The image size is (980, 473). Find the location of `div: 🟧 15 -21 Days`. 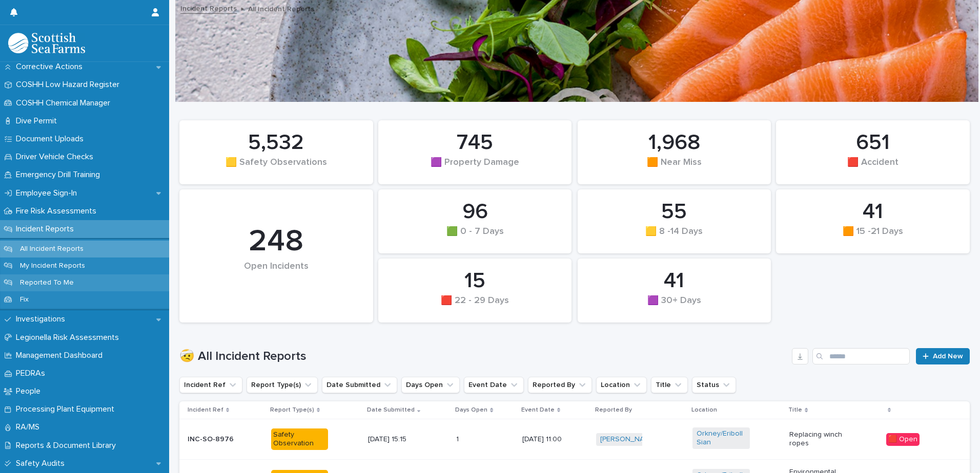

div: 🟧 15 -21 Days is located at coordinates (873, 237).